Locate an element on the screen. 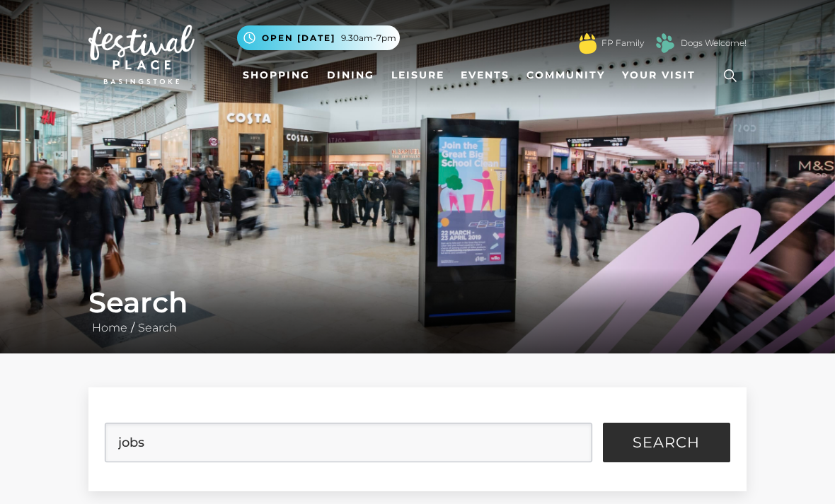 This screenshot has height=504, width=835. span: 9.30am-7pm is located at coordinates (369, 39).